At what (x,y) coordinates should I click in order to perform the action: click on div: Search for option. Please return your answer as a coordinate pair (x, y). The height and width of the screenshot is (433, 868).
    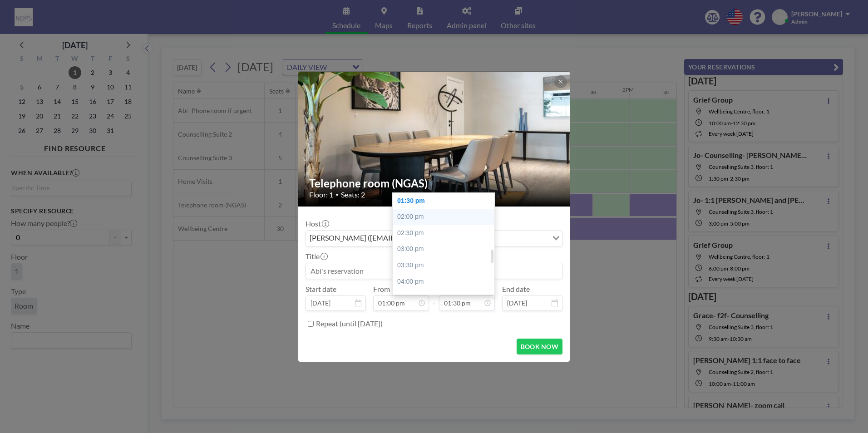
    Looking at the image, I should click on (434, 238).